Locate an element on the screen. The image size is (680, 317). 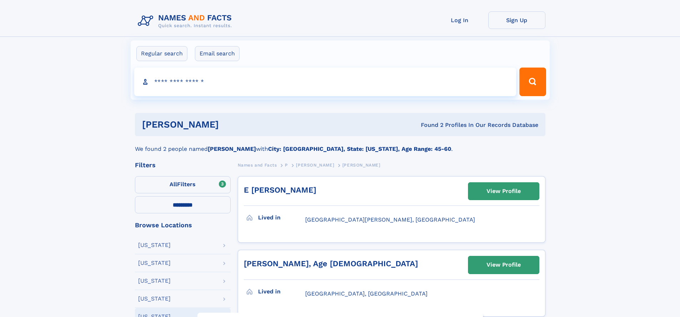
a: Names and Facts is located at coordinates (257, 165).